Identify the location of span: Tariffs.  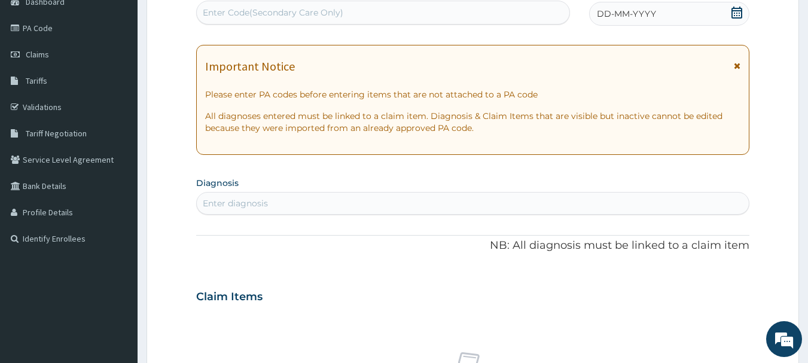
(36, 81).